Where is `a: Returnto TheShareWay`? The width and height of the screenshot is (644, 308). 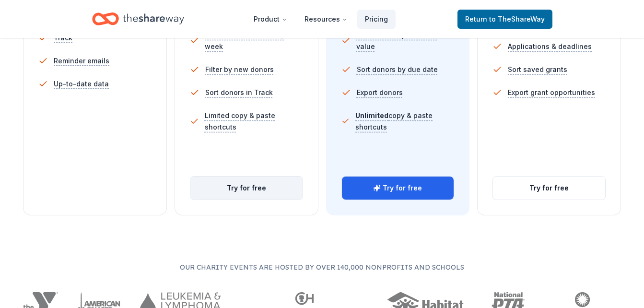 a: Returnto TheShareWay is located at coordinates (505, 19).